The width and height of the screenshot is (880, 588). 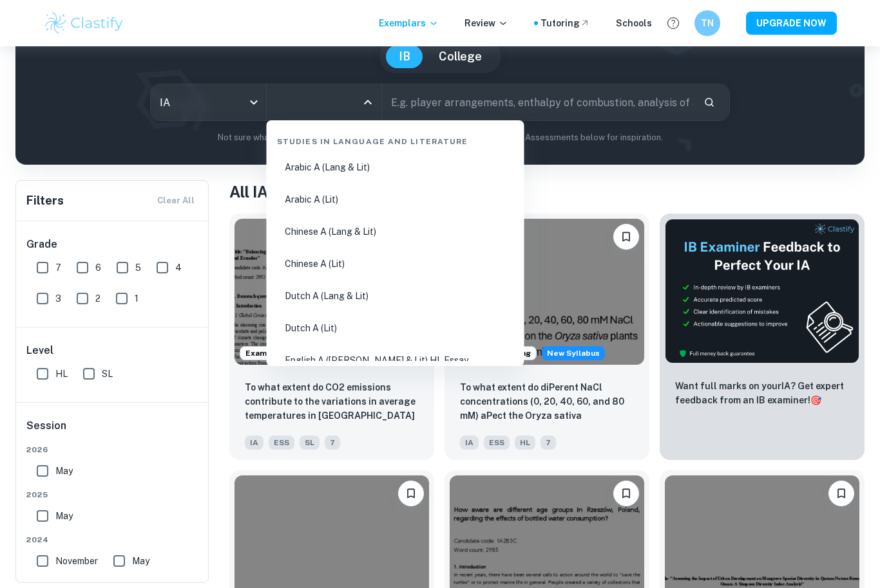 What do you see at coordinates (762, 337) in the screenshot?
I see `a: ThumbnailWant full marks on yourIA? Get expert feedback from an IB examiner!` at bounding box center [762, 337].